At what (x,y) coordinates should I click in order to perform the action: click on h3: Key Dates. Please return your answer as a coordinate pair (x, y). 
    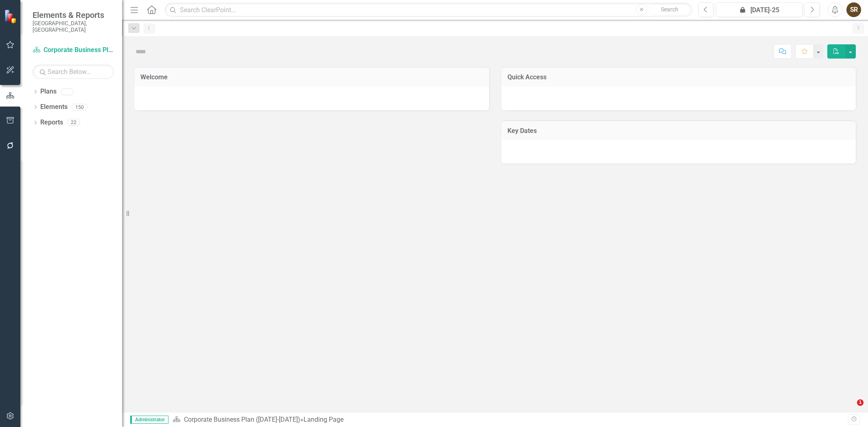
    Looking at the image, I should click on (679, 131).